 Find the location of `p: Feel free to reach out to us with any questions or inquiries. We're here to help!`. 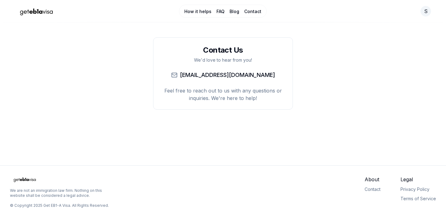

p: Feel free to reach out to us with any questions or inquiries. We're here to help! is located at coordinates (223, 95).